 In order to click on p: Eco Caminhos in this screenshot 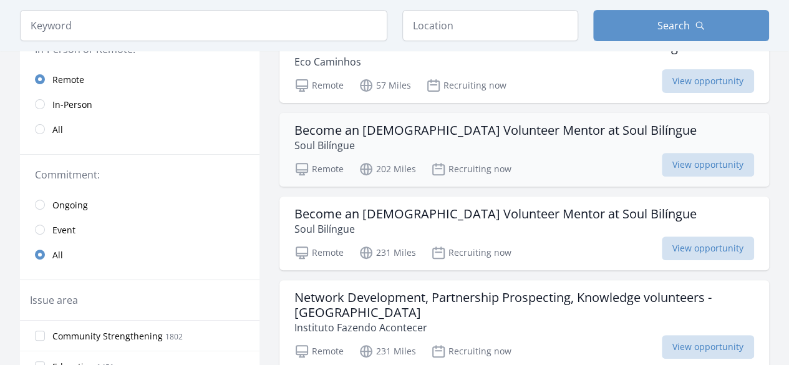, I will do `click(498, 62)`.